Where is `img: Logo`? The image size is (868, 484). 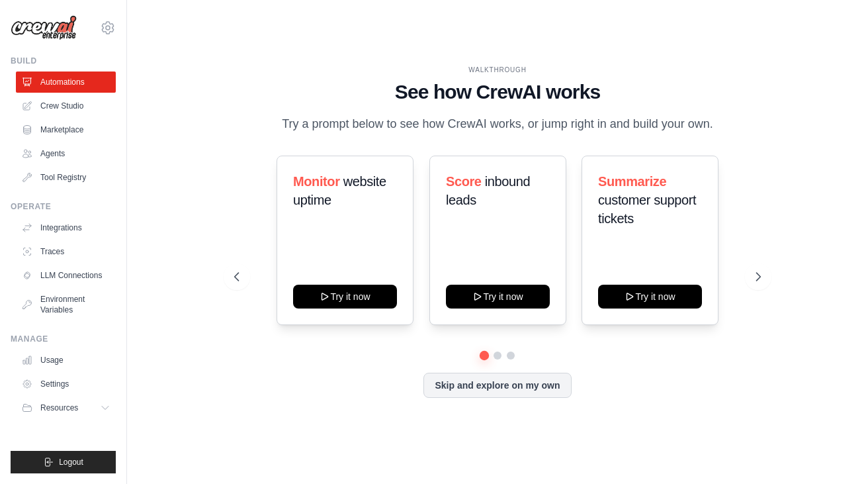 img: Logo is located at coordinates (44, 28).